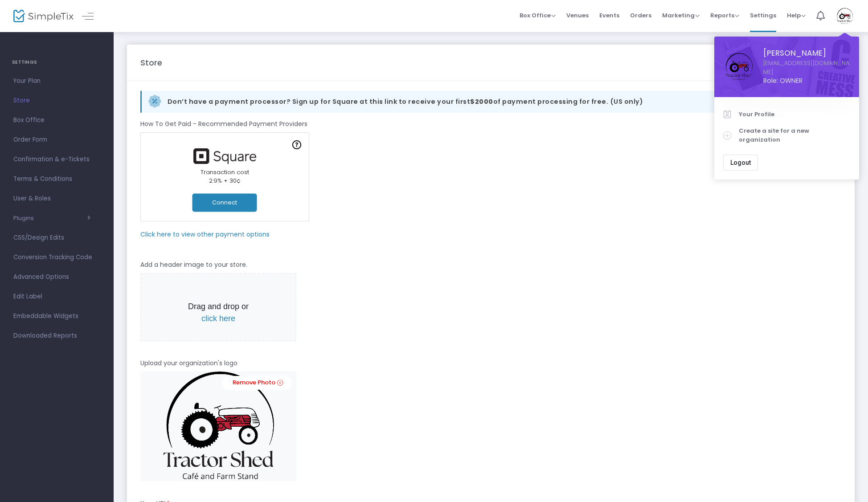  Describe the element at coordinates (787, 135) in the screenshot. I see `a: Create a site for a new organization` at that location.